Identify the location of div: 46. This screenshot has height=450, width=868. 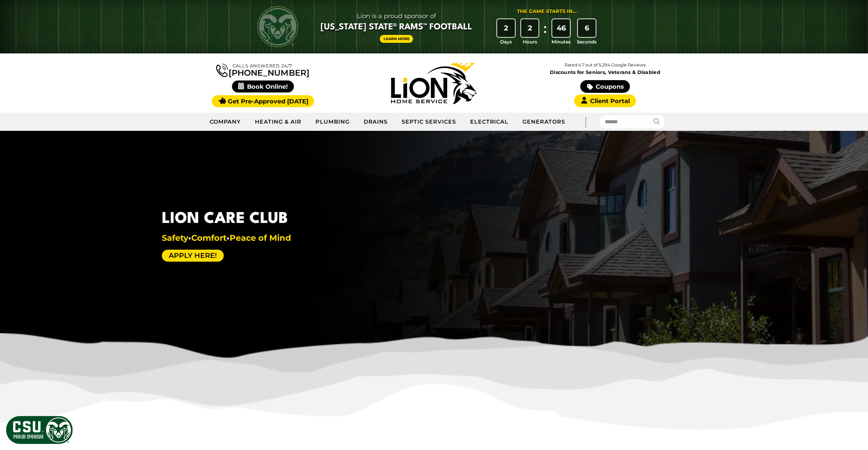
(561, 28).